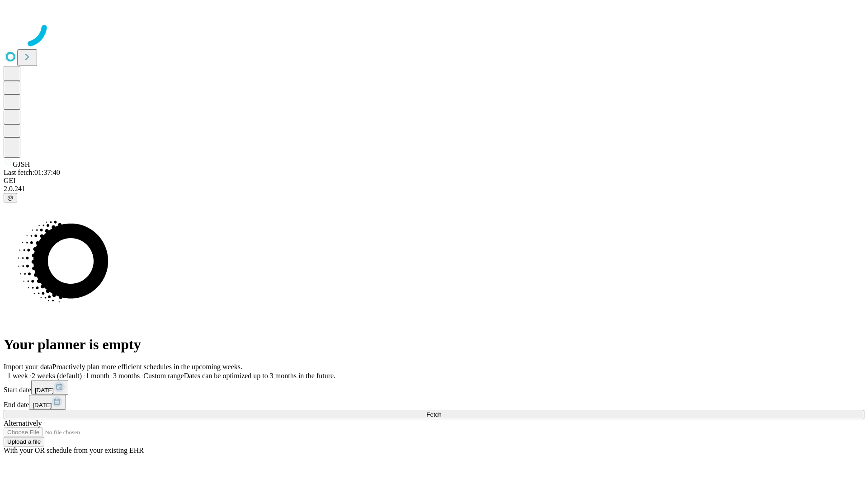  What do you see at coordinates (434, 387) in the screenshot?
I see `div: Start date` at bounding box center [434, 387].